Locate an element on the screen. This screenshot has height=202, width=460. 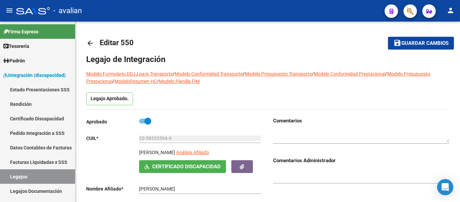
span: Integración (discapacidad) is located at coordinates (34, 75).